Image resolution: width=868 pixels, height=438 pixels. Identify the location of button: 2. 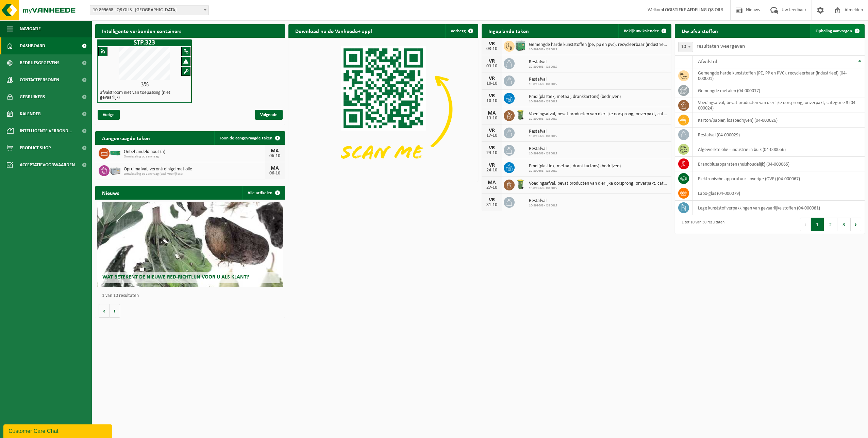
(830, 225).